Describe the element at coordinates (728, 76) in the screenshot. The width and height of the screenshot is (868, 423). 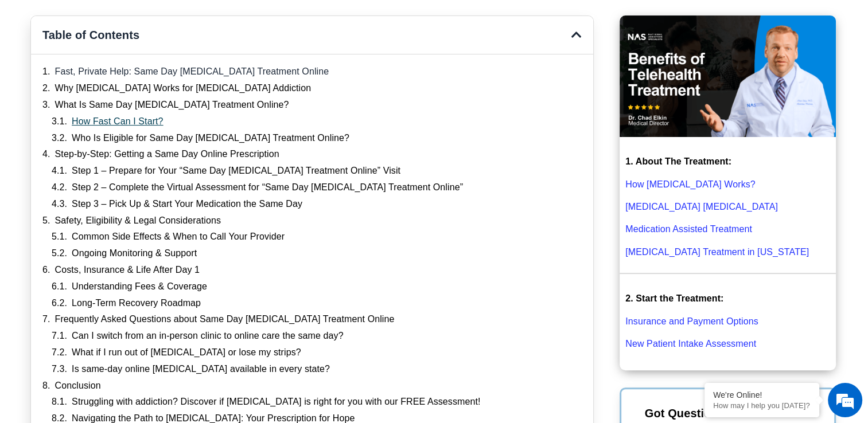
I see `img: Benefits of Telehealth Suboxone Treatment that you should know` at that location.